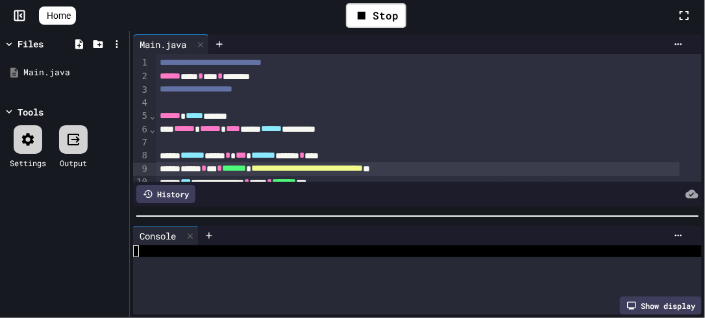 This screenshot has height=318, width=705. What do you see at coordinates (31, 112) in the screenshot?
I see `div: Tools` at bounding box center [31, 112].